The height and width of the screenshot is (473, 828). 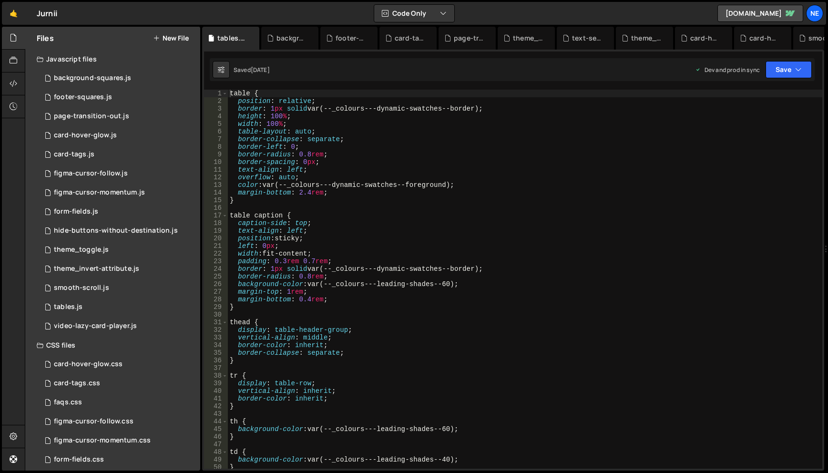 What do you see at coordinates (216, 353) in the screenshot?
I see `div: 35` at bounding box center [216, 353].